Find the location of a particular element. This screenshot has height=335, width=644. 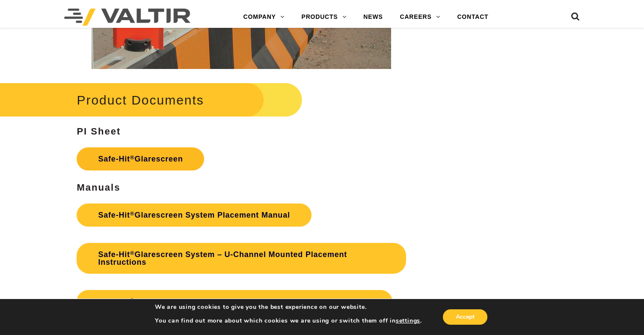

a: Safe-Hit®Glarescreen System – U-Channel Mounted Placement Instructions is located at coordinates (241, 258).